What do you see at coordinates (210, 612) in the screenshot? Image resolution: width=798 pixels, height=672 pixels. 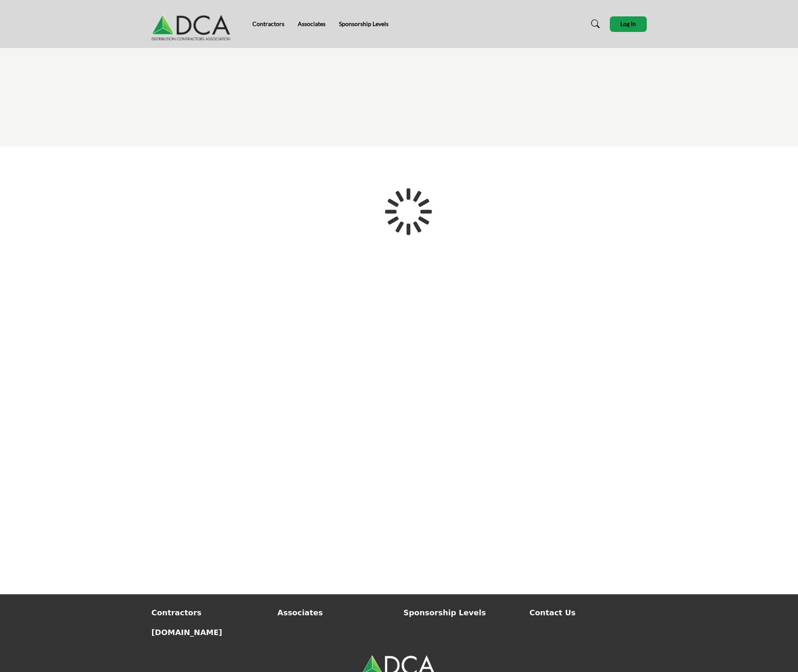 I see `p: Contractors` at bounding box center [210, 612].